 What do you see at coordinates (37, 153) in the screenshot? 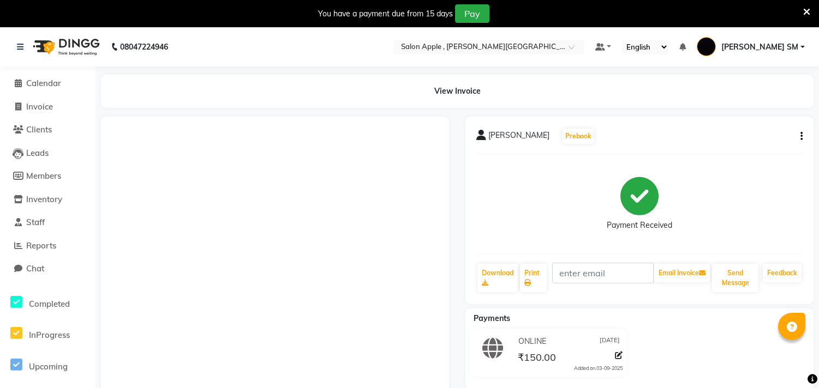
I see `span: Leads` at bounding box center [37, 153].